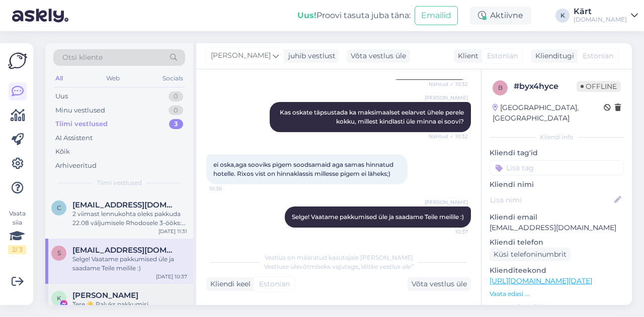 Image resolution: width=644 pixels, height=317 pixels. Describe the element at coordinates (59, 79) in the screenshot. I see `div: All` at that location.